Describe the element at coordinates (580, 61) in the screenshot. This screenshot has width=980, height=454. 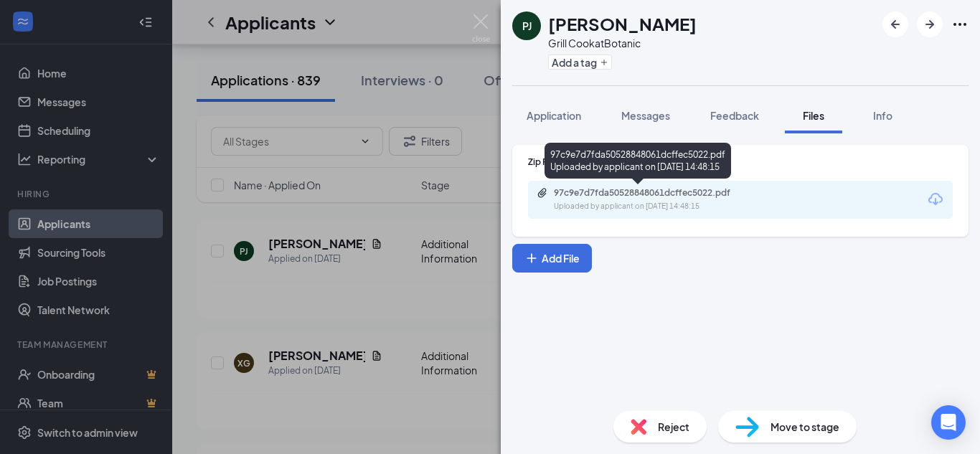
I see `button: PlusAdd a tag` at that location.